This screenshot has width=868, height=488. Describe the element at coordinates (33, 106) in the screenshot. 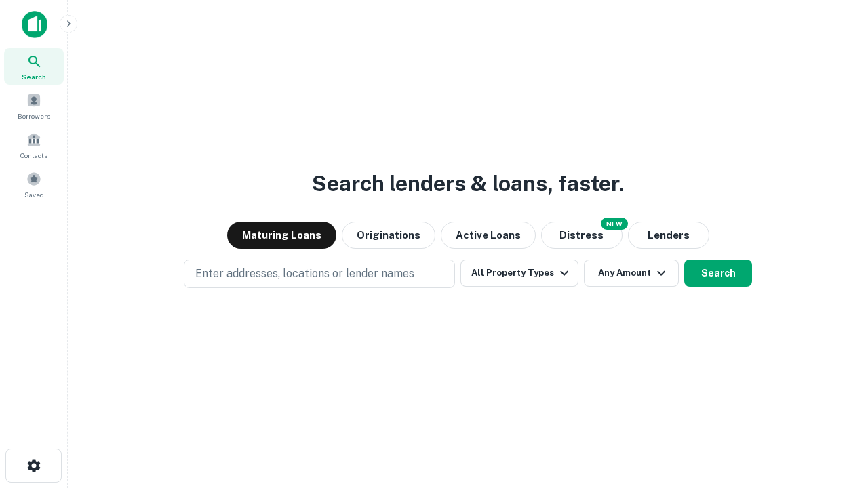

I see `a: Borrowers` at that location.